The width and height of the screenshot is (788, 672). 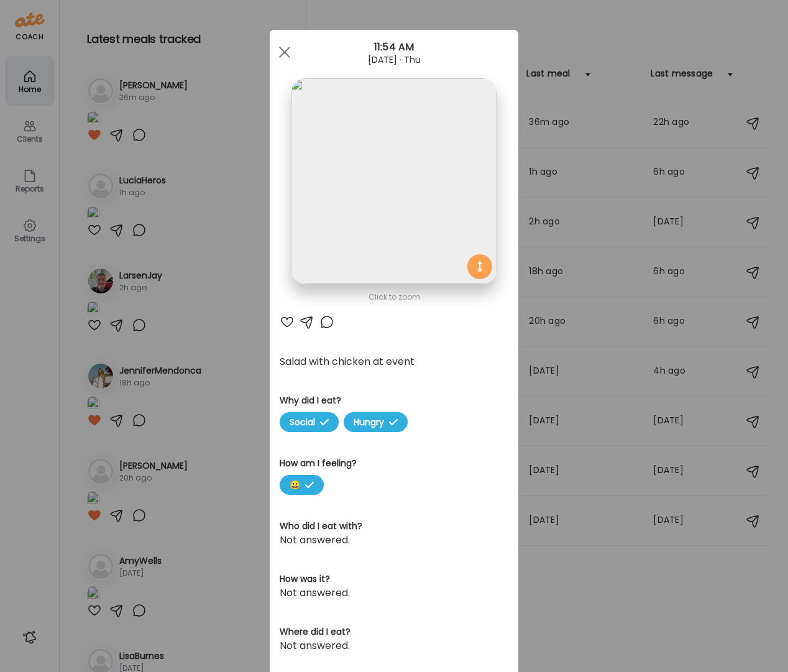 I want to click on h3: Who did I eat with?, so click(x=394, y=526).